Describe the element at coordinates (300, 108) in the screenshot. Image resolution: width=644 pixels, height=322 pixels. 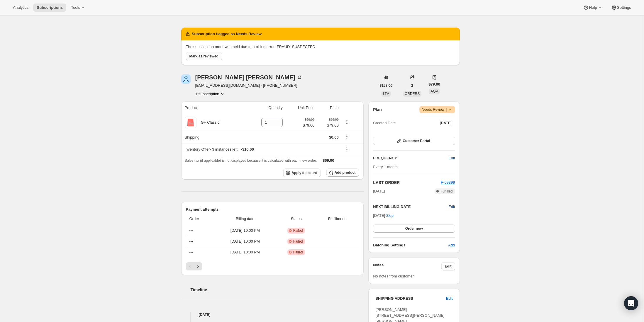
I see `th: Unit Price` at that location.